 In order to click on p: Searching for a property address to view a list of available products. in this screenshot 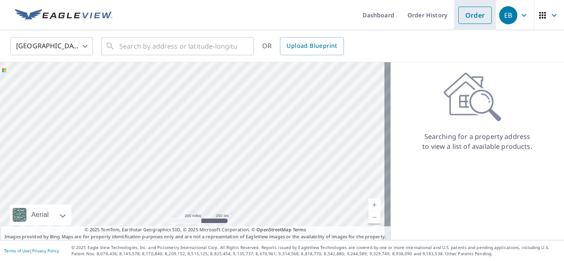, I will do `click(477, 142)`.